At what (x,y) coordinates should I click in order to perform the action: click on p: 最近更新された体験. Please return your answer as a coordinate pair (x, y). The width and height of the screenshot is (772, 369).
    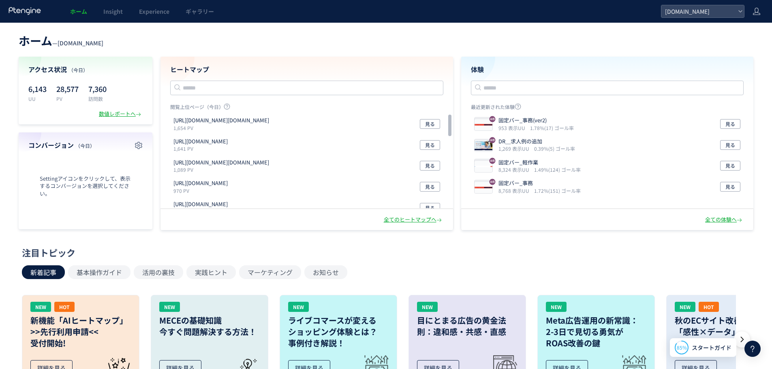
    Looking at the image, I should click on (607, 108).